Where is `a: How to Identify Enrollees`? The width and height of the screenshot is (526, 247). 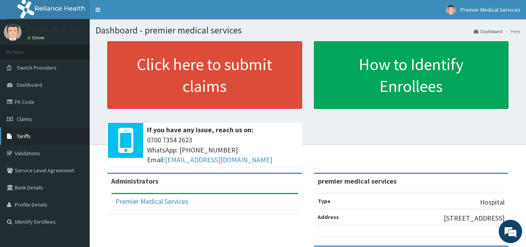 a: How to Identify Enrollees is located at coordinates (411, 75).